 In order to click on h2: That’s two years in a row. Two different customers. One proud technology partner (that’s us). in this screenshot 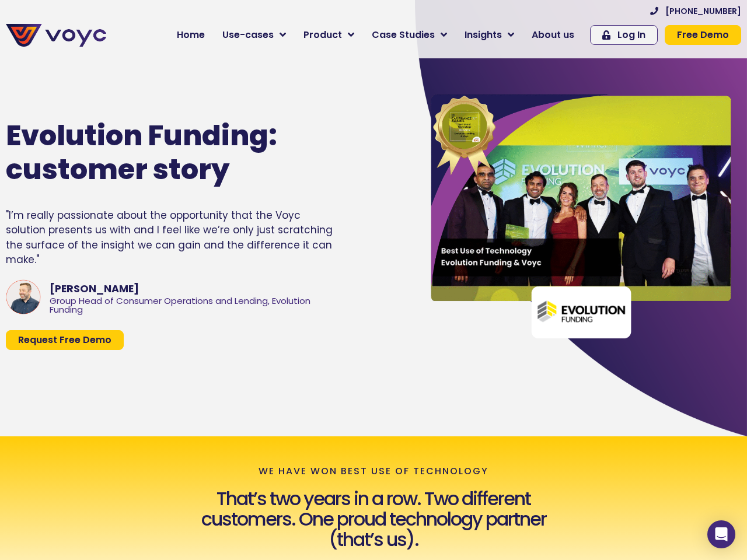, I will do `click(373, 519)`.